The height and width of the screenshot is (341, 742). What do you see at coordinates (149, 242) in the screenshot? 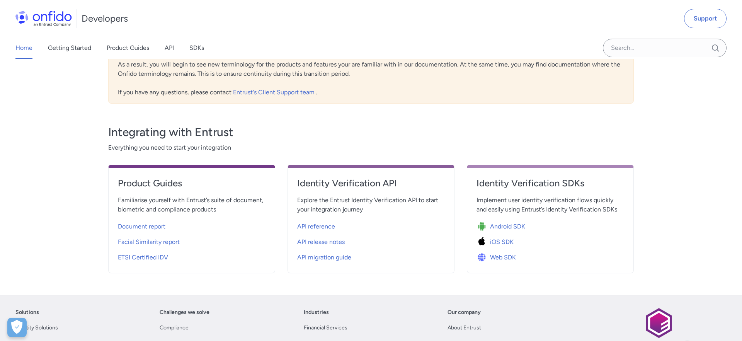
I see `span: Facial Similarity report` at bounding box center [149, 242].